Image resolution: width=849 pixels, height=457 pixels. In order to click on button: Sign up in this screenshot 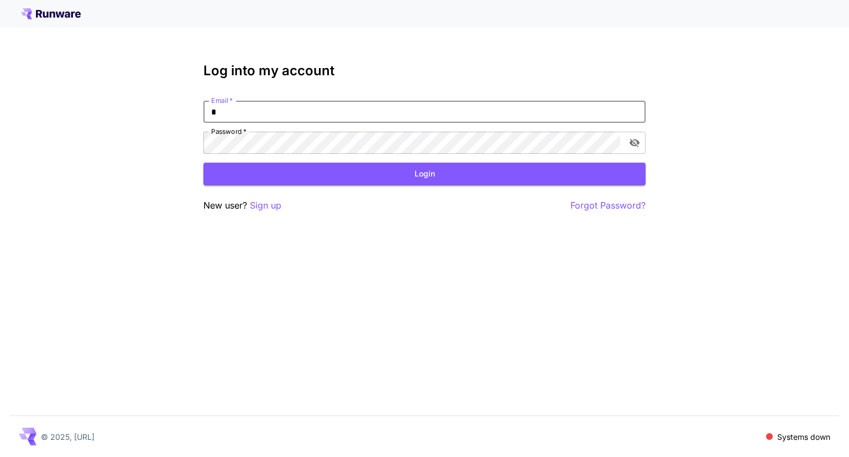, I will do `click(265, 205)`.